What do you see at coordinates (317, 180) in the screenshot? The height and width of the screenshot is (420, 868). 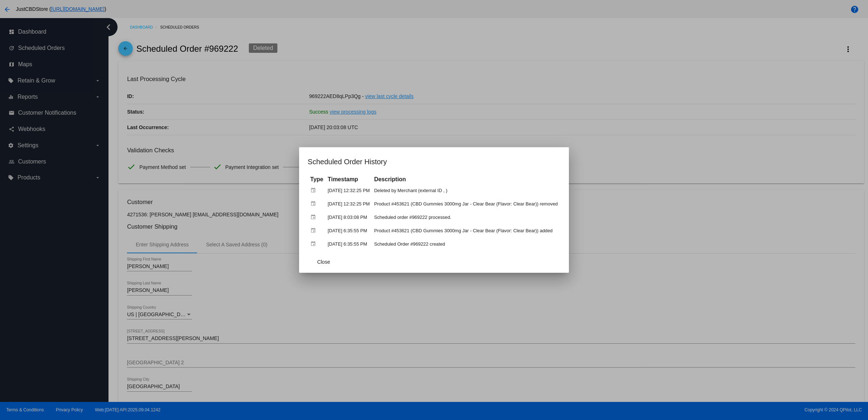 I see `th: Type` at bounding box center [317, 180].